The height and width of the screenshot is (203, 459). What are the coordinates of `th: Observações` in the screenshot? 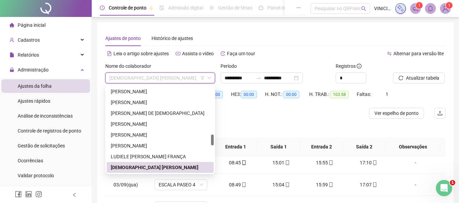 It's located at (413, 147).